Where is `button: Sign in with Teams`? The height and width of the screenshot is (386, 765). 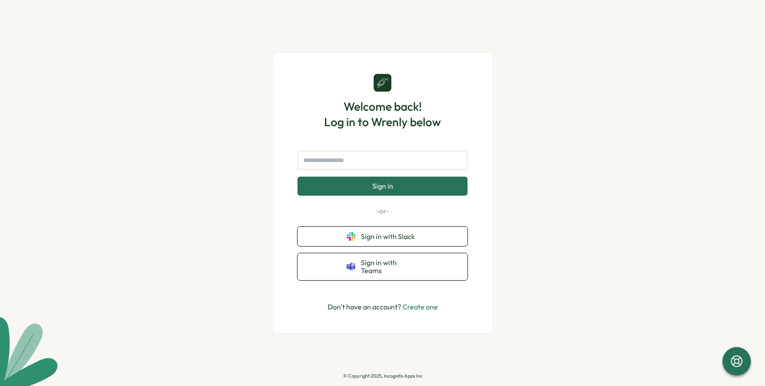 button: Sign in with Teams is located at coordinates (382, 266).